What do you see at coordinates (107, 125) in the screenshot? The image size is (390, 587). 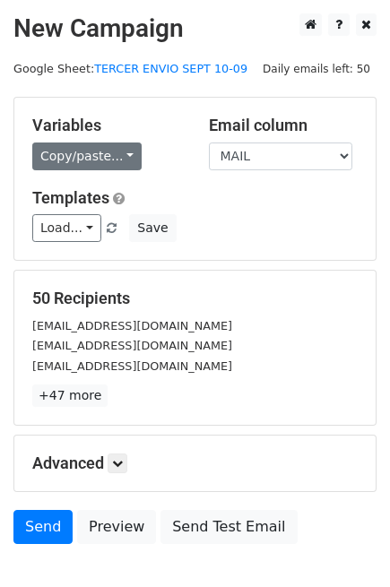 I see `h5: Variables` at bounding box center [107, 125].